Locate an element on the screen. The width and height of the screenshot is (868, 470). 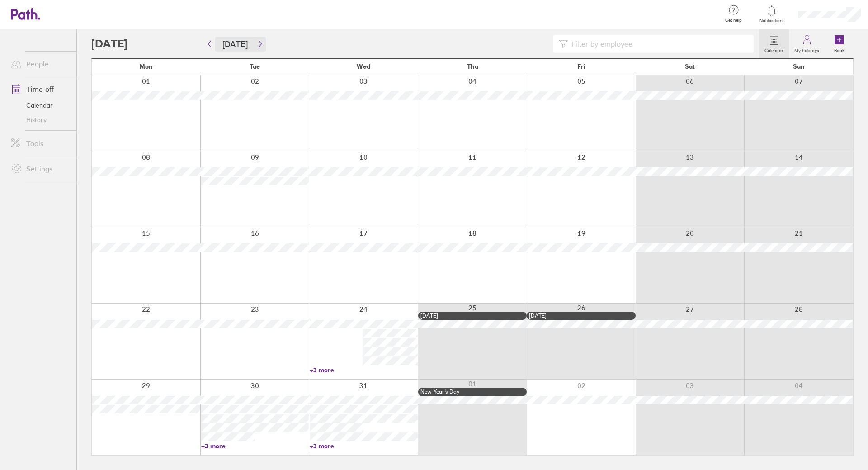
span: Get help is located at coordinates (733, 20).